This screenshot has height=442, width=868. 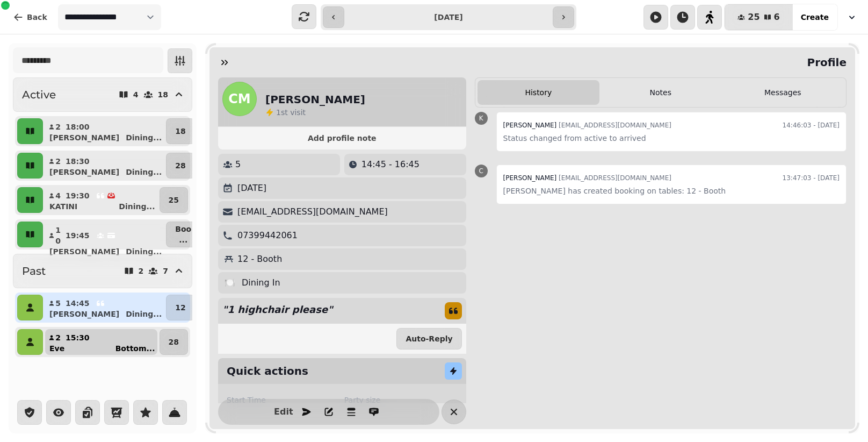 I want to click on p: 25, so click(x=174, y=200).